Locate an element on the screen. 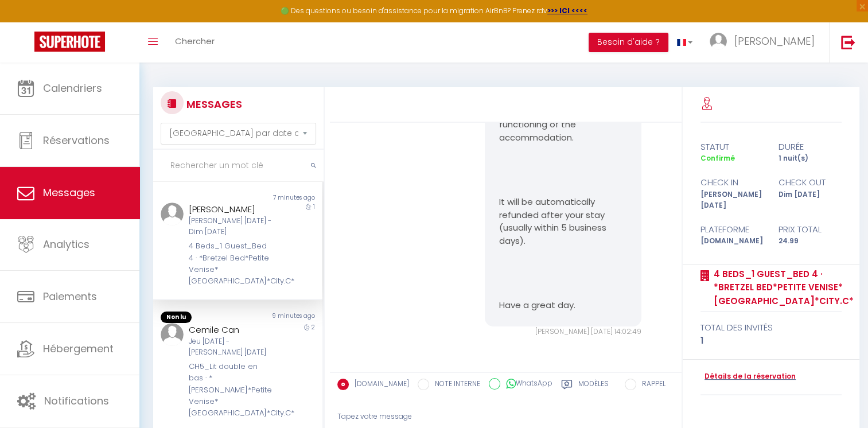  span: Confirmé is located at coordinates (717, 158).